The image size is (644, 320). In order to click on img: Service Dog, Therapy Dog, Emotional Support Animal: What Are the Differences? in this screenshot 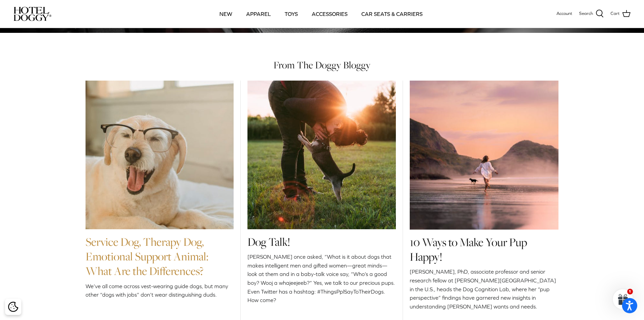, I will do `click(160, 155)`.